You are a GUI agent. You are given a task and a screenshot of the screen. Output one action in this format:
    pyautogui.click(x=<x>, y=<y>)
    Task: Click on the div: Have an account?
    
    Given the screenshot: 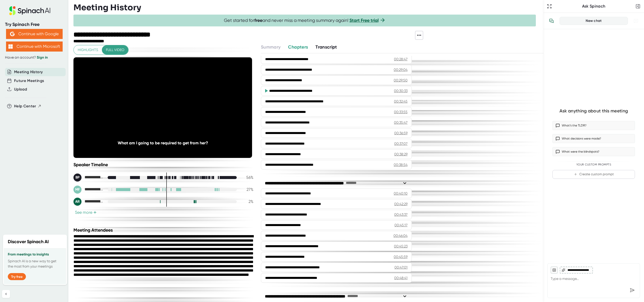 What is the action you would take?
    pyautogui.click(x=34, y=57)
    